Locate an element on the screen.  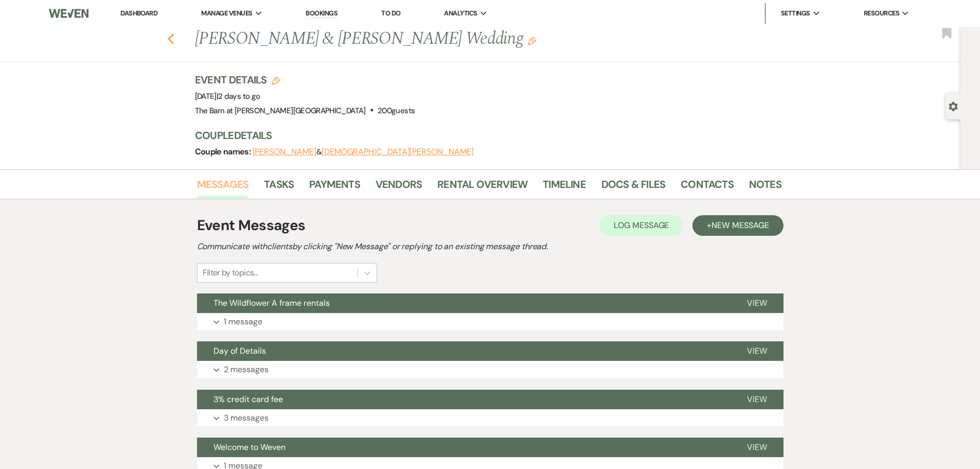
span: 200 guests is located at coordinates (396, 111).